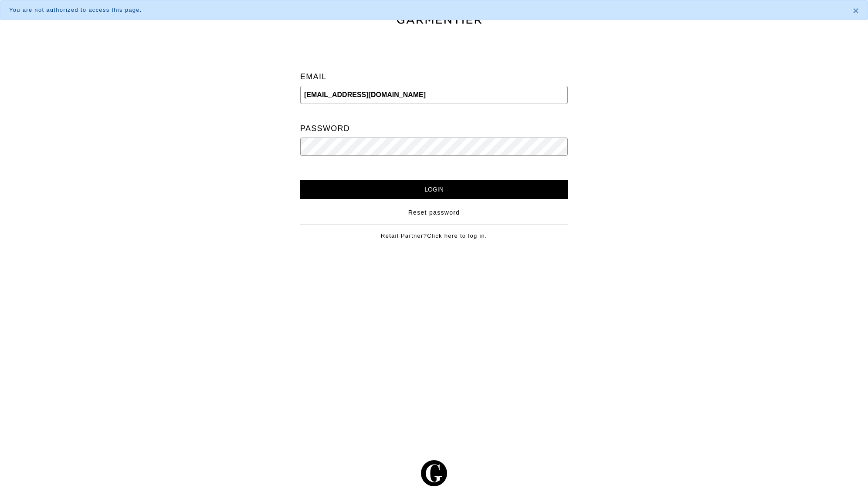 The width and height of the screenshot is (868, 495). Describe the element at coordinates (325, 129) in the screenshot. I see `label: Password` at that location.